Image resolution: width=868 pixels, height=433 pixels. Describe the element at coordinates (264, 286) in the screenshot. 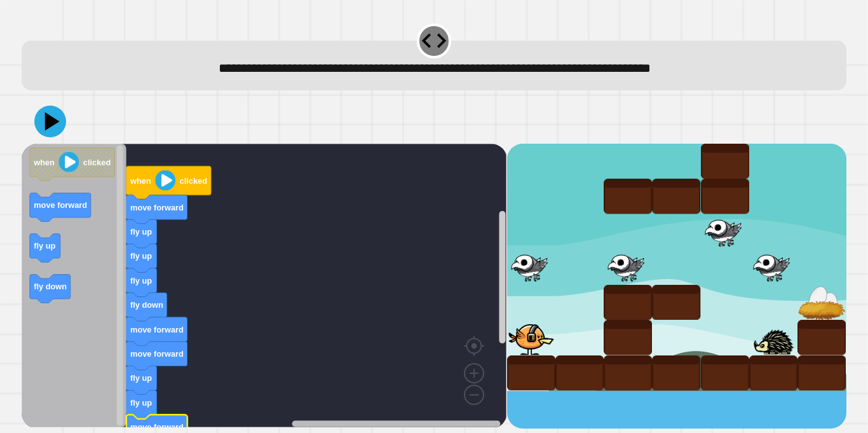

I see `div: Blockly Workspace` at that location.